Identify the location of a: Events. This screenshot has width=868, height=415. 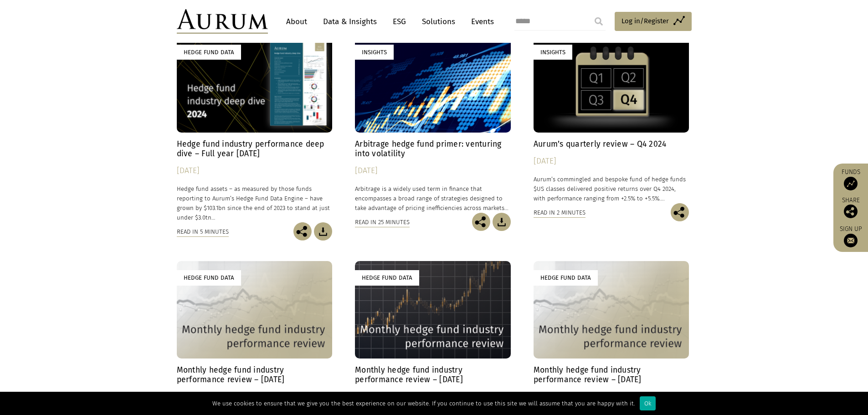
(480, 21).